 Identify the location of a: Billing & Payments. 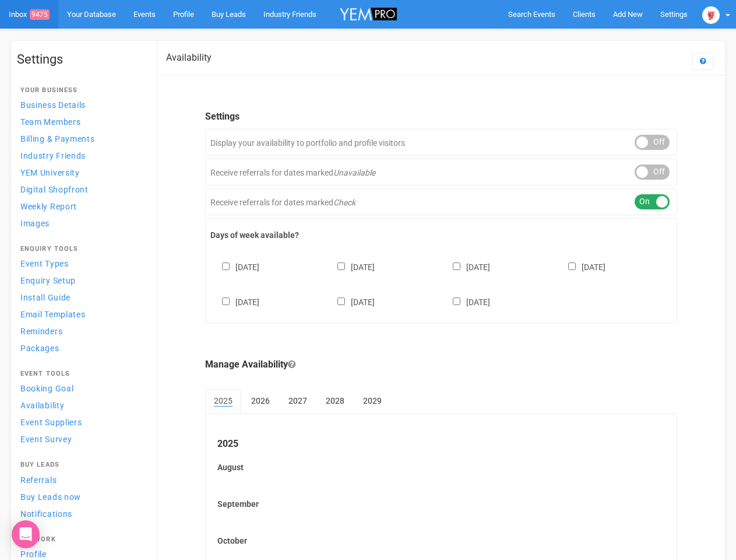
(81, 138).